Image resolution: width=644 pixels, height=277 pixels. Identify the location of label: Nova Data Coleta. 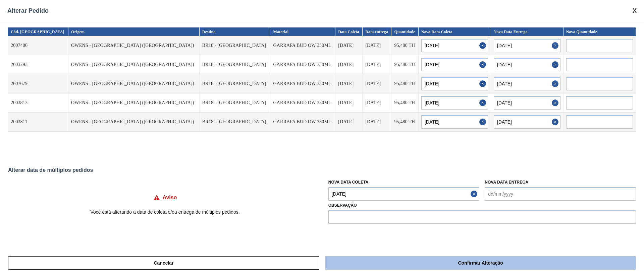
(349, 183).